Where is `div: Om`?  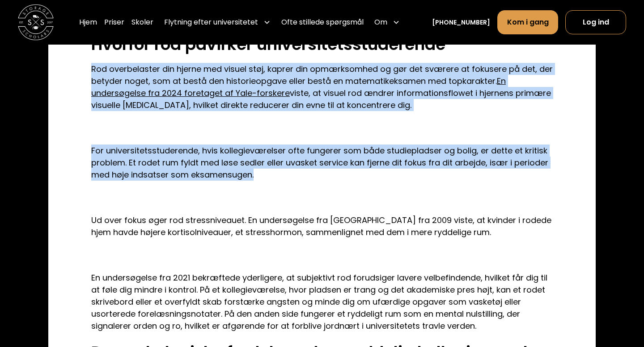 div: Om is located at coordinates (386, 22).